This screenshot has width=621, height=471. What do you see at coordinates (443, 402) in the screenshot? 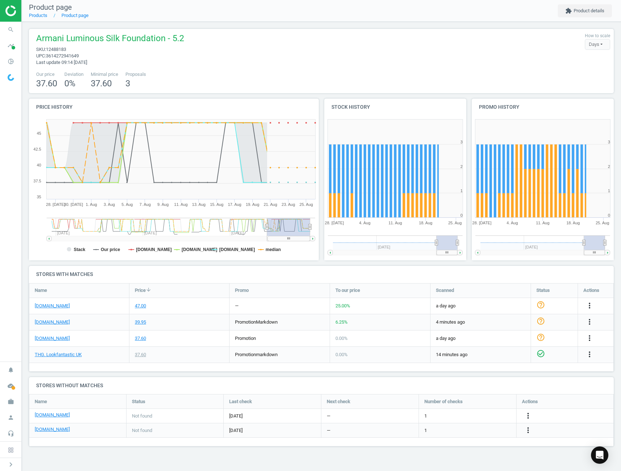
I see `span: Number of checks` at bounding box center [443, 402].